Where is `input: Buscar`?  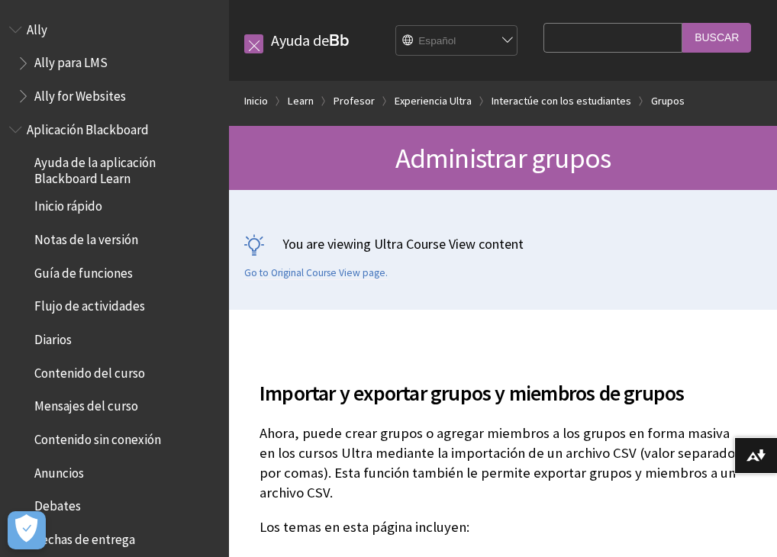
input: Buscar is located at coordinates (717, 37).